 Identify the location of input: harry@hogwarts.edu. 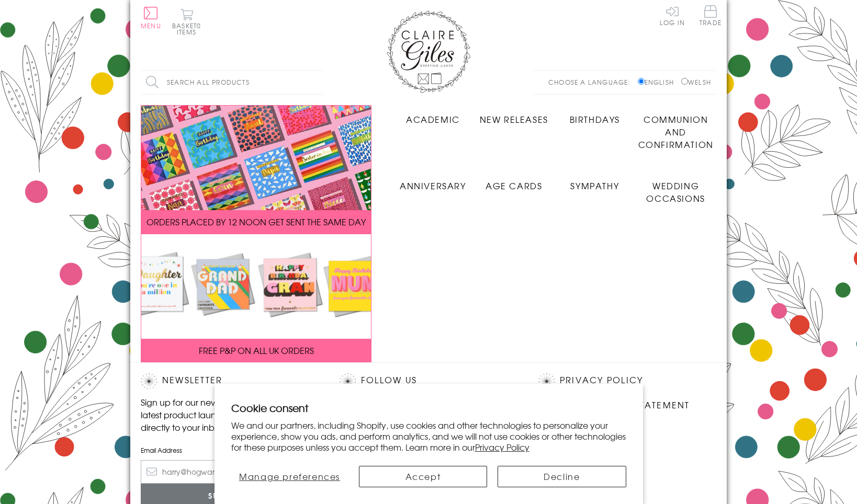
(229, 472).